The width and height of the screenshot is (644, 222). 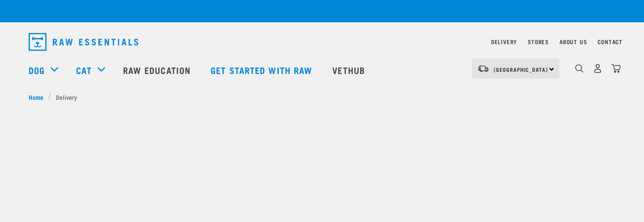 What do you see at coordinates (504, 42) in the screenshot?
I see `a: Delivery` at bounding box center [504, 42].